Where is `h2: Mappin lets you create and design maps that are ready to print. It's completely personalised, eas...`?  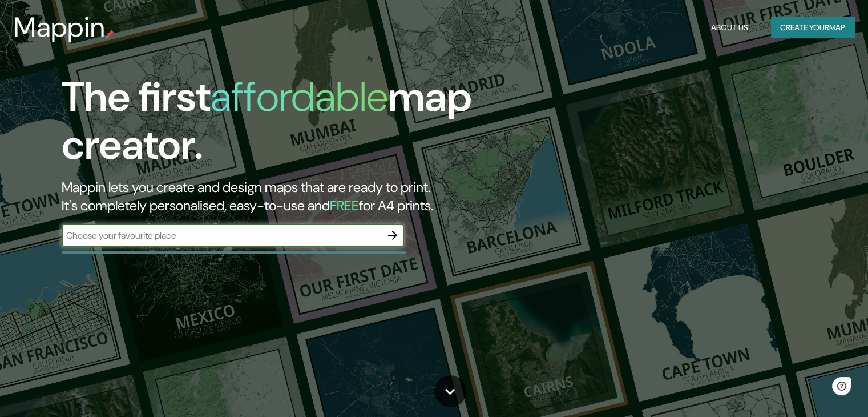
h2: Mappin lets you create and design maps that are ready to print. It's completely personalised, eas... is located at coordinates (278, 197).